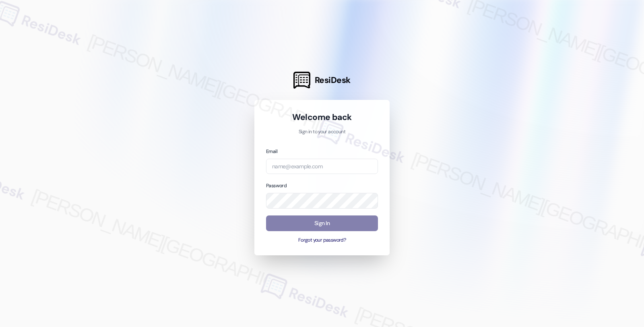 This screenshot has height=327, width=644. What do you see at coordinates (332, 80) in the screenshot?
I see `span: ResiDesk` at bounding box center [332, 80].